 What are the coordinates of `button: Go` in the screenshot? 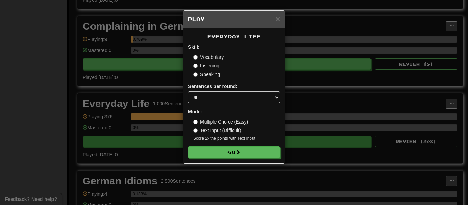 It's located at (234, 153).